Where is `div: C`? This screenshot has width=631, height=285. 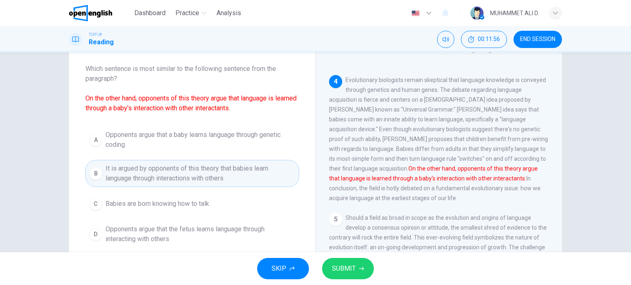
div: C is located at coordinates (96, 204).